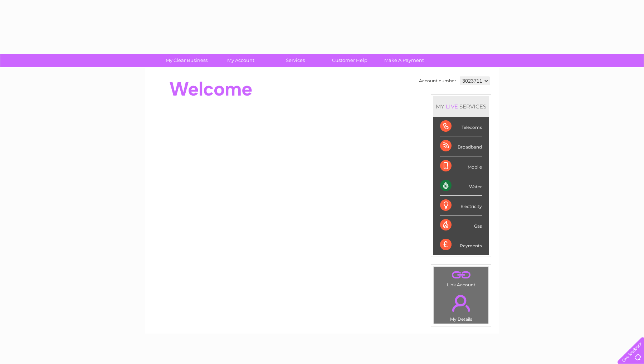  I want to click on a: Make A Payment, so click(404, 60).